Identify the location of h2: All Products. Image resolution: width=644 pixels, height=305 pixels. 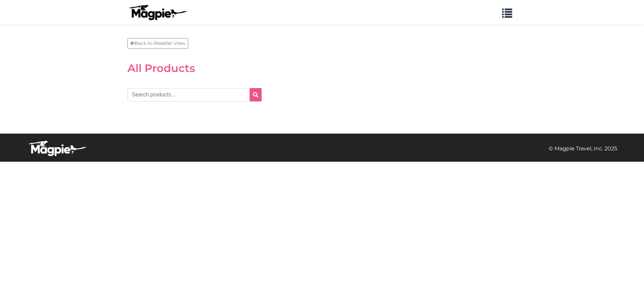
(322, 68).